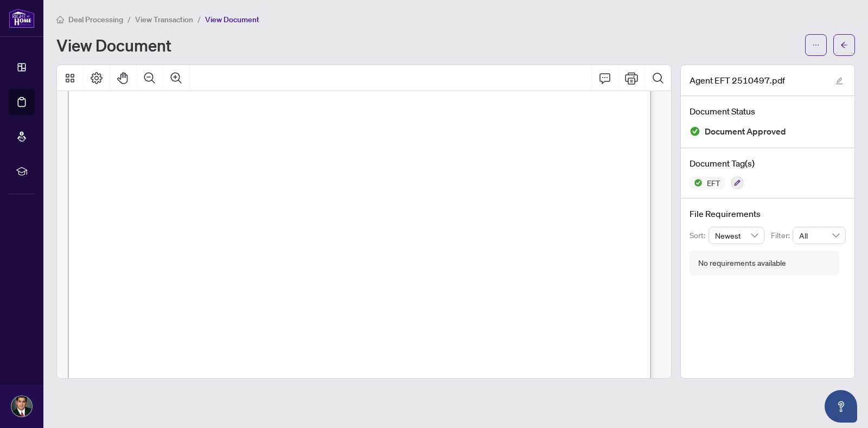 The width and height of the screenshot is (868, 428). What do you see at coordinates (742, 263) in the screenshot?
I see `div: No requirements available` at bounding box center [742, 263].